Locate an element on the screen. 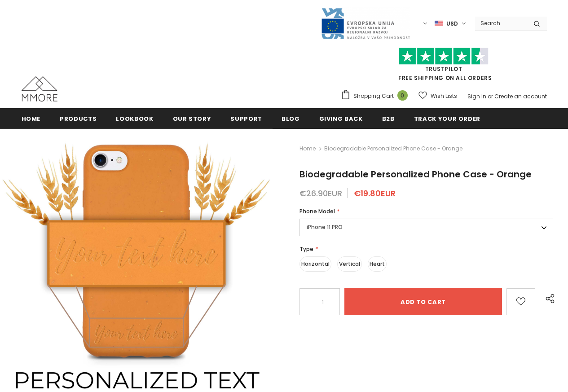 Image resolution: width=568 pixels, height=392 pixels. label: Vertical is located at coordinates (349, 264).